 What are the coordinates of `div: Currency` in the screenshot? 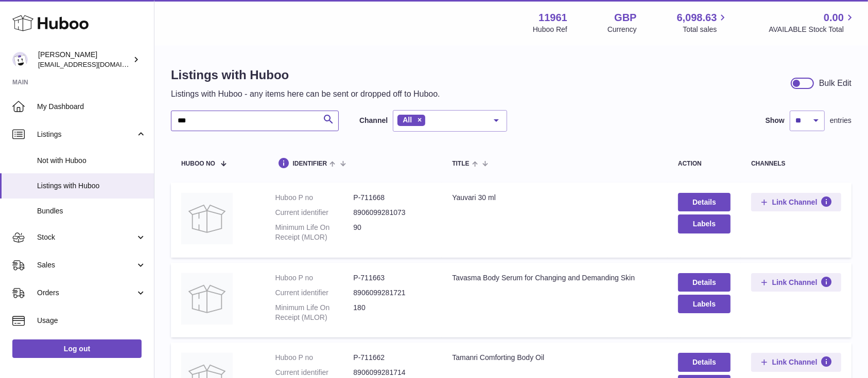 It's located at (622, 29).